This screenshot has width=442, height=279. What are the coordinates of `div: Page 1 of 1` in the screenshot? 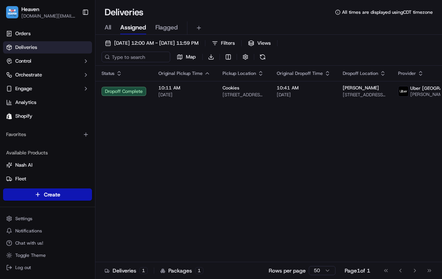 It's located at (358, 270).